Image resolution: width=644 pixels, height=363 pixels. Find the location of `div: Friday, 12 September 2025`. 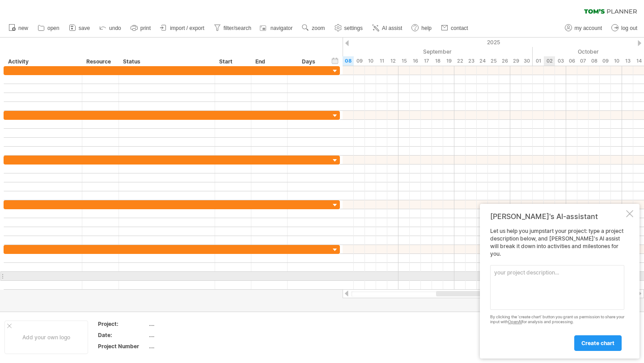

div: Friday, 12 September 2025 is located at coordinates (392, 61).